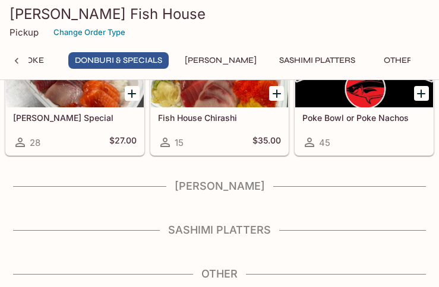 This screenshot has width=439, height=287. I want to click on h5: Poke Bowl or Poke Nachos, so click(364, 118).